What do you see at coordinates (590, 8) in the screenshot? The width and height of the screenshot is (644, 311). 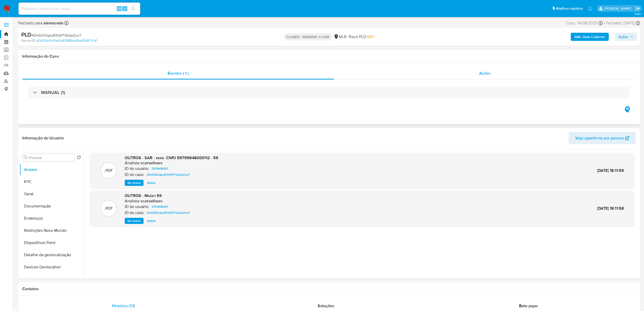 I see `a: Notificações` at bounding box center [590, 8].